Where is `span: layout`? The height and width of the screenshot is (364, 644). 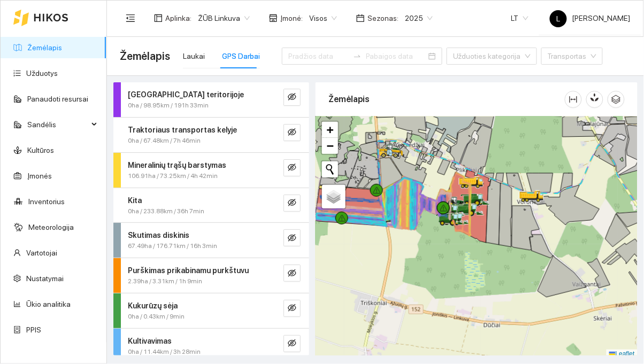
span: layout is located at coordinates (158, 18).